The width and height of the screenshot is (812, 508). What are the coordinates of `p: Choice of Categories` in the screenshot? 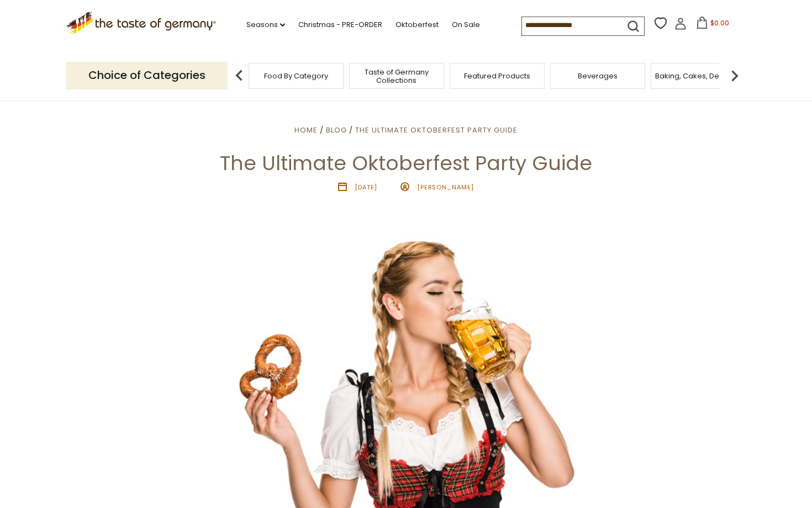 It's located at (147, 75).